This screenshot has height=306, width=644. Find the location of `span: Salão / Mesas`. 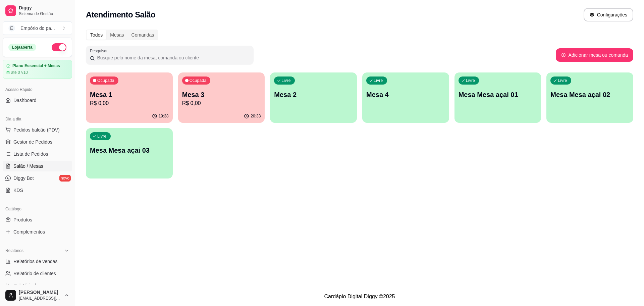

span: Salão / Mesas is located at coordinates (28, 166).